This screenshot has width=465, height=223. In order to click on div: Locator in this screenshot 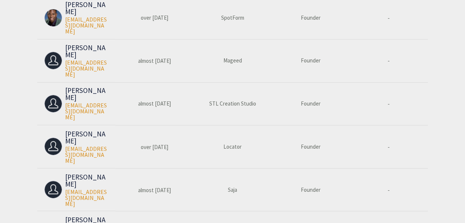, I will do `click(232, 147)`.